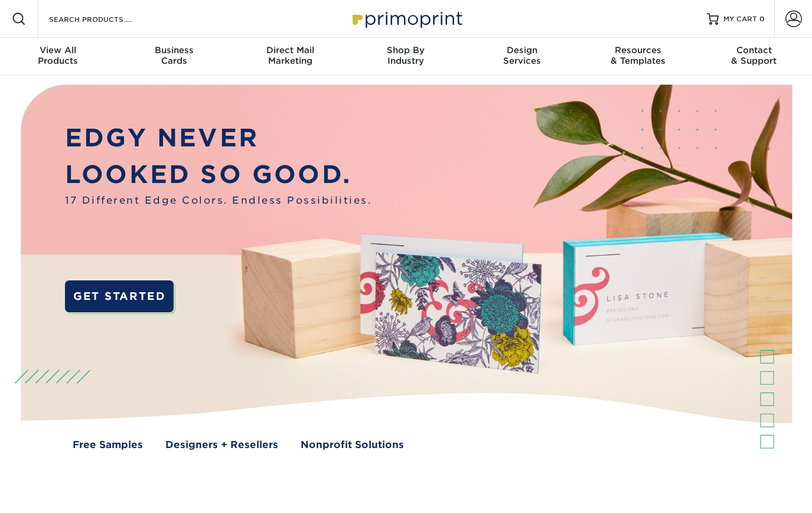 The width and height of the screenshot is (812, 513). Describe the element at coordinates (754, 51) in the screenshot. I see `span: Contact` at that location.